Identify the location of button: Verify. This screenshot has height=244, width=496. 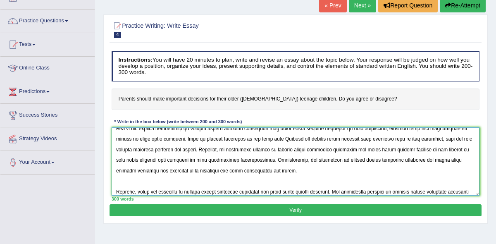
(295, 210).